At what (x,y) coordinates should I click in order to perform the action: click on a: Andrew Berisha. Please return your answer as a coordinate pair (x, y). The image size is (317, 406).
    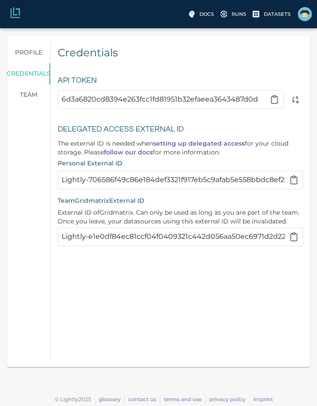
    Looking at the image, I should click on (305, 14).